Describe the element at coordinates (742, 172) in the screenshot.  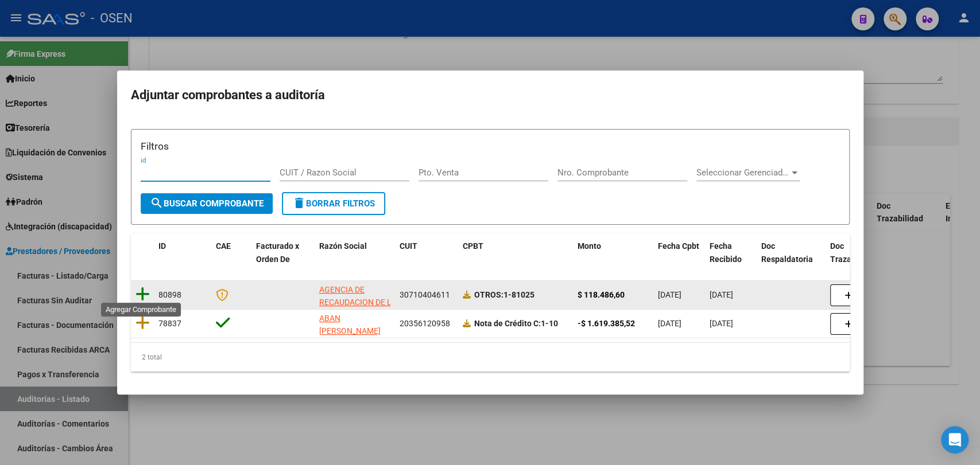
I see `span: Seleccionar Gerenciador` at that location.